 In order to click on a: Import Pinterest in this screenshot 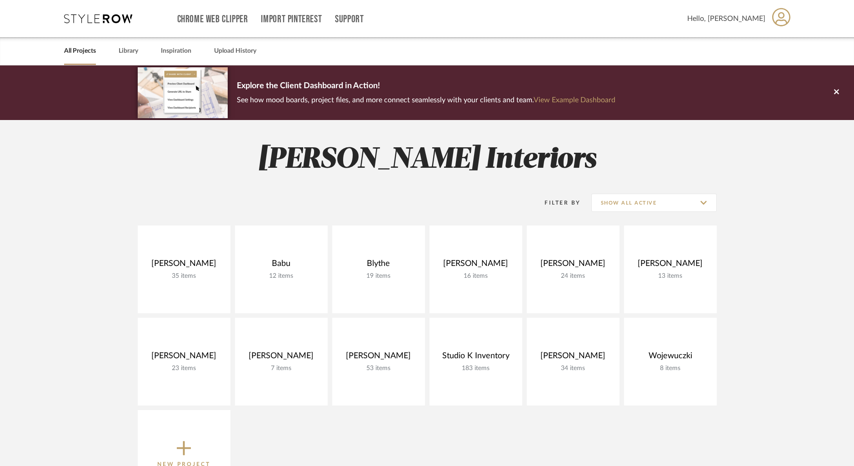, I will do `click(291, 19)`.